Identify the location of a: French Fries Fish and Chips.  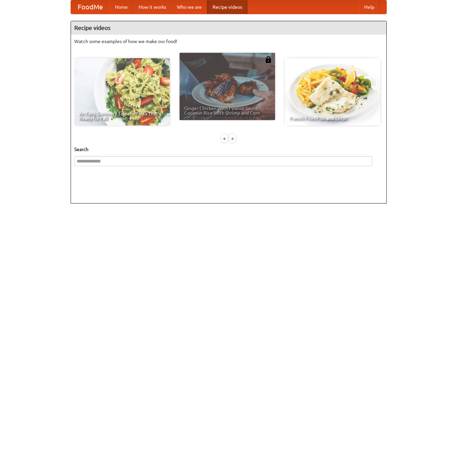
(332, 92).